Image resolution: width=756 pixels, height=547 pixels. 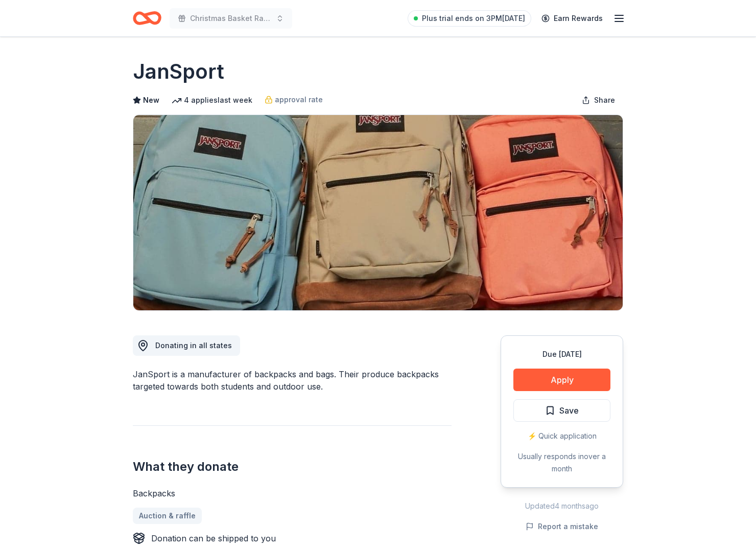 What do you see at coordinates (294, 100) in the screenshot?
I see `a: approval rate` at bounding box center [294, 100].